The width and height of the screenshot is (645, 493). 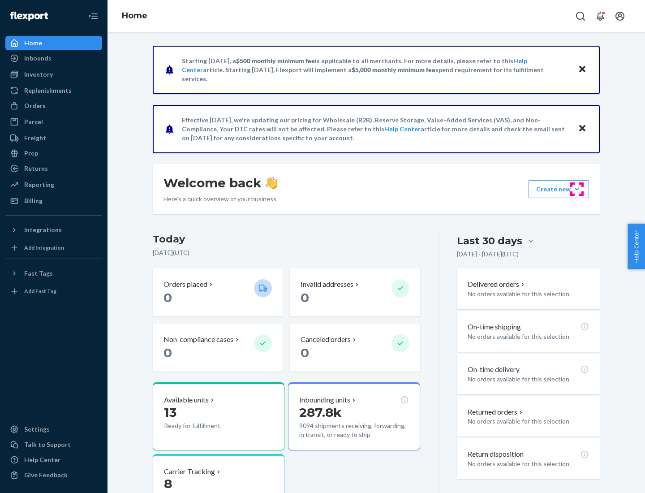 I want to click on button: Integrations, so click(x=54, y=230).